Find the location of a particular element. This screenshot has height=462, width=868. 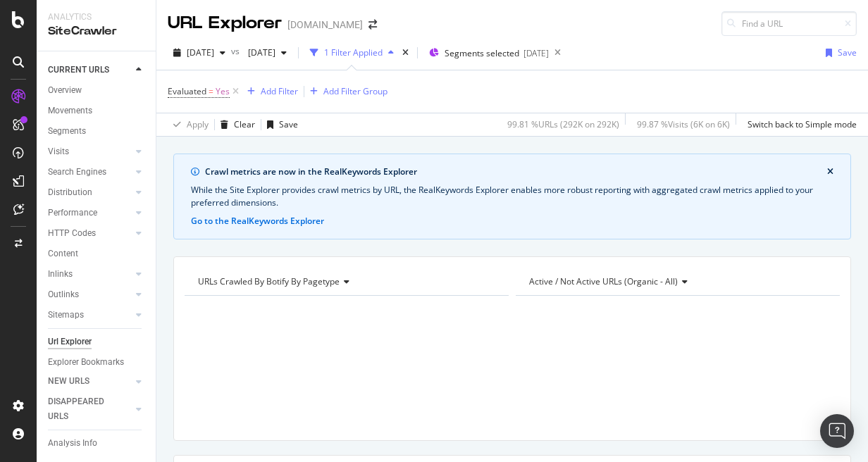

a: Distribution is located at coordinates (89, 192).